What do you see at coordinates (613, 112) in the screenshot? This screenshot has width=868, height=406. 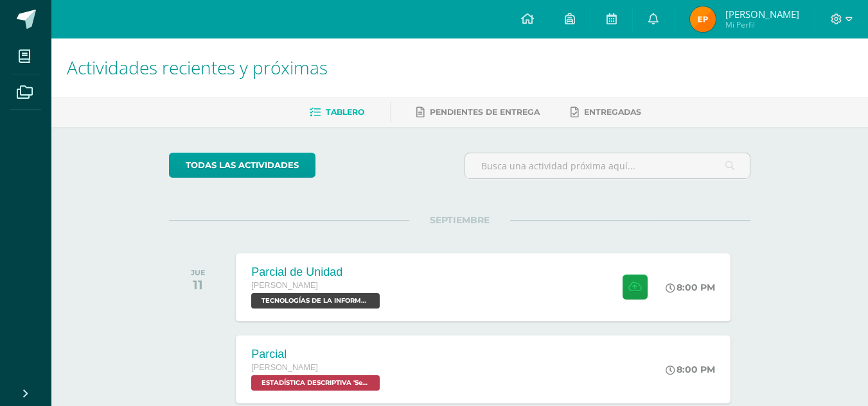 I see `span: Entregadas` at bounding box center [613, 112].